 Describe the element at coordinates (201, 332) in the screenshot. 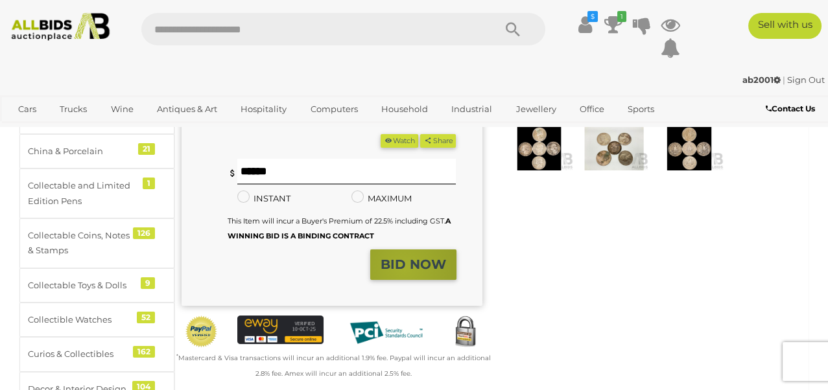

I see `img: Official PayPal Seal` at that location.